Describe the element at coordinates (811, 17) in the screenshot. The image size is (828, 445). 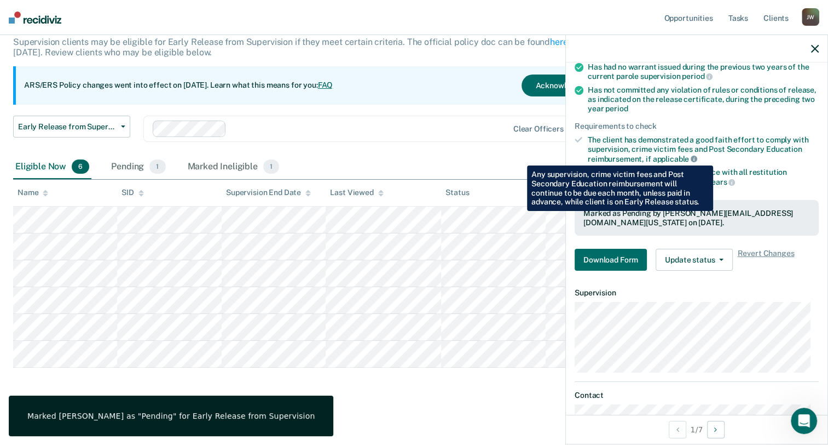
I see `div: J W` at that location.